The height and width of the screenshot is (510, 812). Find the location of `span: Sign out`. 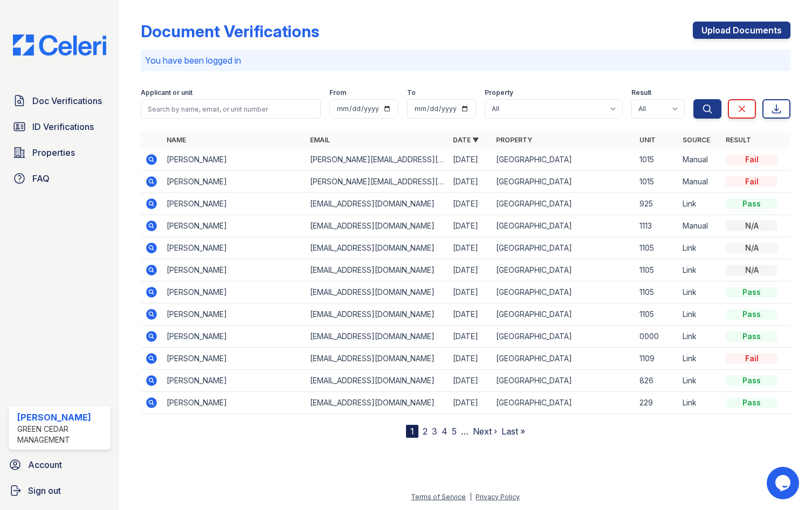

span: Sign out is located at coordinates (44, 490).